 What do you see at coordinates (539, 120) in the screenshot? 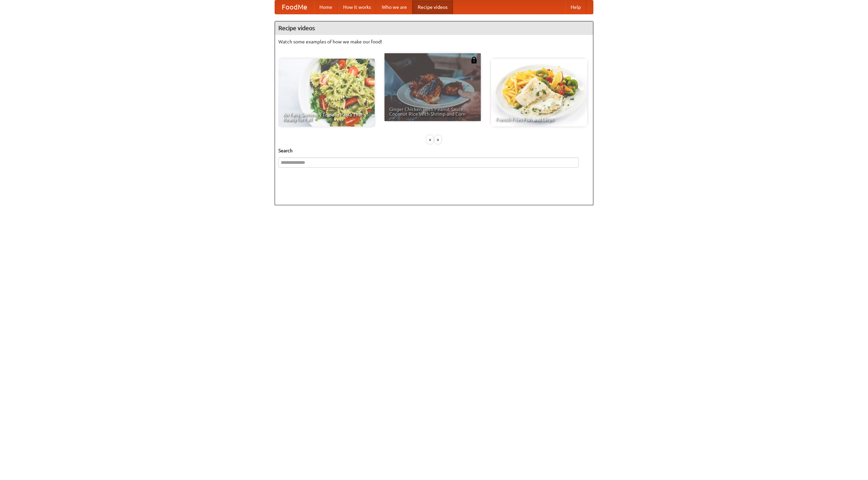
I see `span: French Fries Fish and Chips` at bounding box center [539, 120].